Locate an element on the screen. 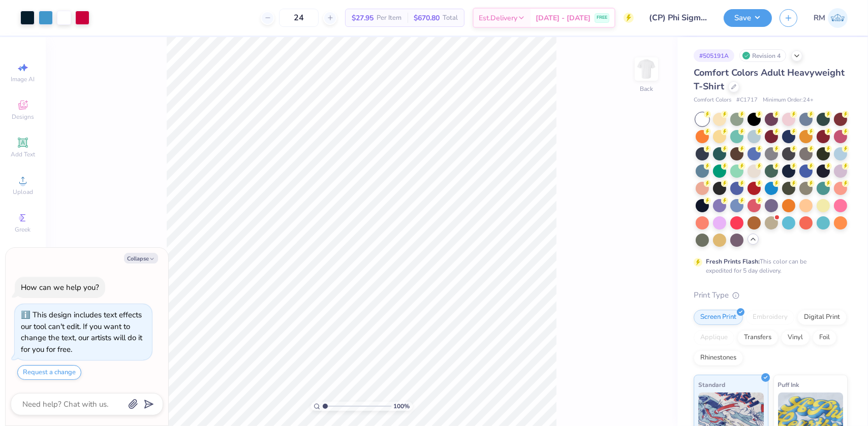  div: Foil is located at coordinates (824, 338).